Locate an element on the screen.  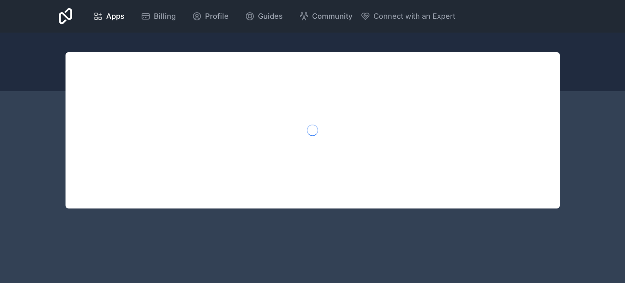
span: Guides is located at coordinates (270, 16).